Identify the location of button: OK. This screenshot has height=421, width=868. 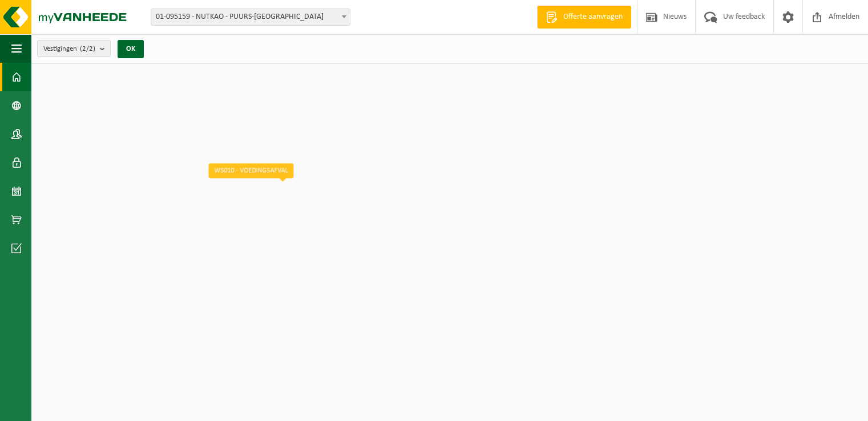
(131, 49).